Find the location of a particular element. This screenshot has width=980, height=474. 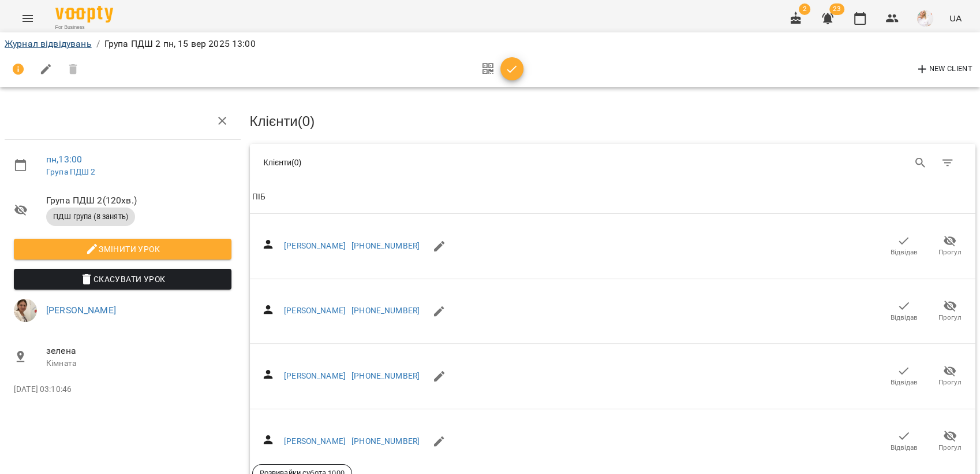

div: Table Toolbar is located at coordinates (613, 162).